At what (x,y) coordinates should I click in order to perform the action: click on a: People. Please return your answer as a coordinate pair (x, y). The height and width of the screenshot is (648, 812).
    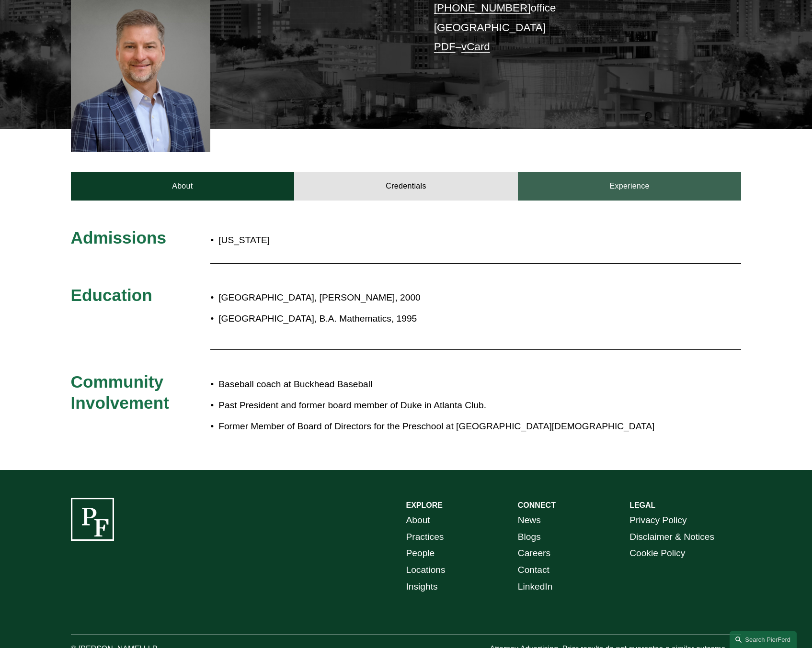
    Looking at the image, I should click on (421, 553).